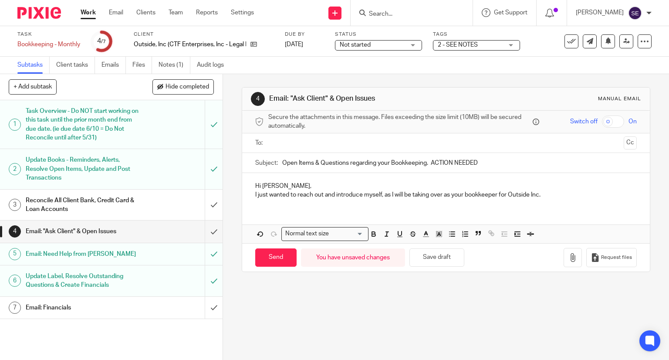 This screenshot has height=360, width=669. What do you see at coordinates (510, 13) in the screenshot?
I see `span: Get Support` at bounding box center [510, 13].